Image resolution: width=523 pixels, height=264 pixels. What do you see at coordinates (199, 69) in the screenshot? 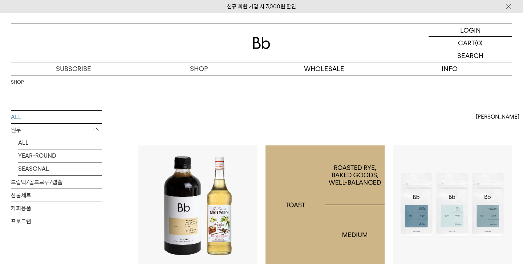
I see `p: SHOP` at bounding box center [199, 69].